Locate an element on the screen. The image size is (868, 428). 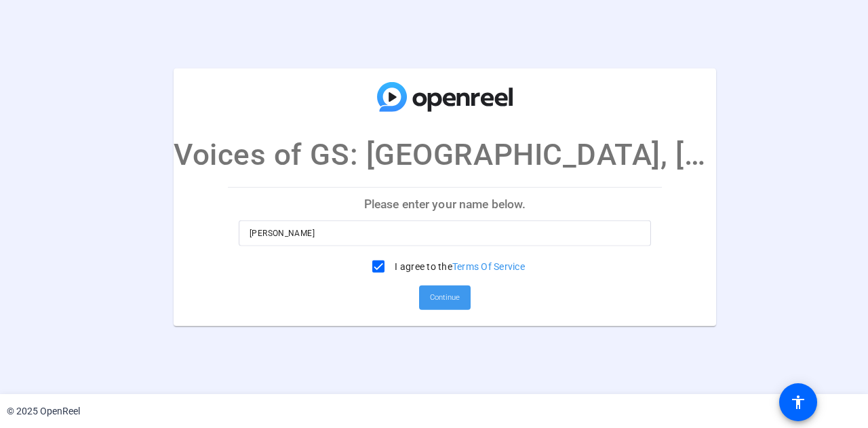
label: I agree to the is located at coordinates (458, 266).